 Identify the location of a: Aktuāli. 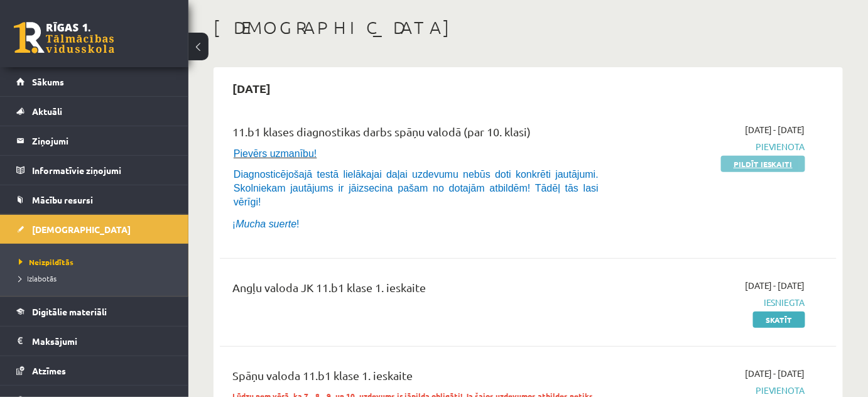
(94, 111).